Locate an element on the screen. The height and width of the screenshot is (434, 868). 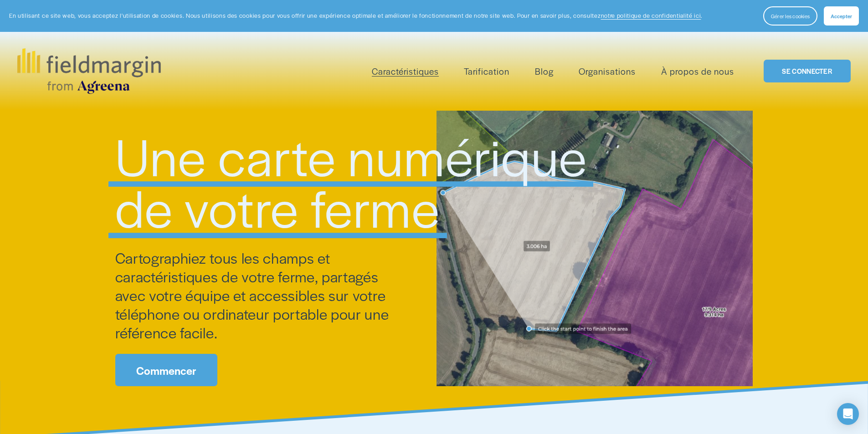
font: Commencer is located at coordinates (167, 370).